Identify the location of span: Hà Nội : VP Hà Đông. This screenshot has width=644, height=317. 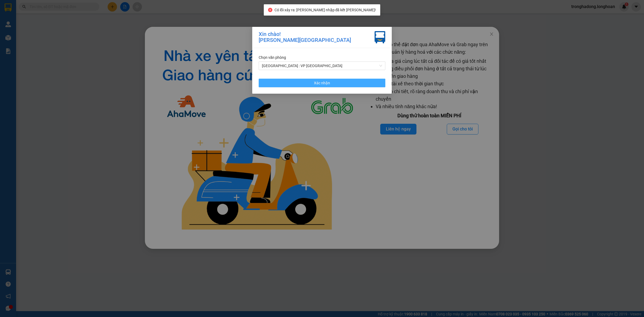
(322, 66).